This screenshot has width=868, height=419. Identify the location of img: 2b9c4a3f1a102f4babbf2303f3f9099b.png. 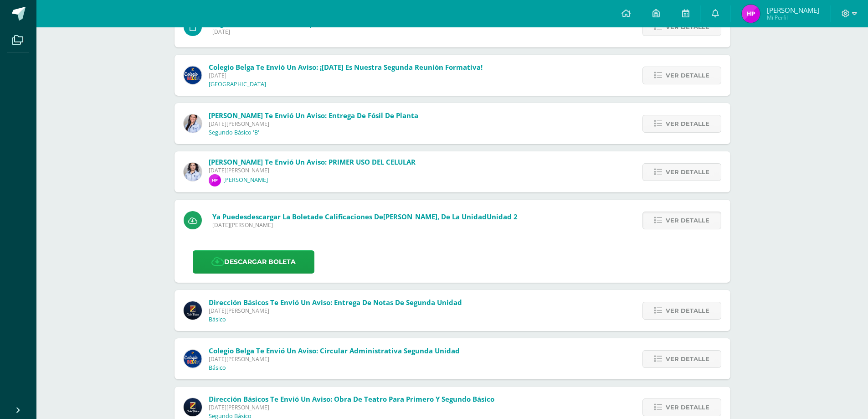
(751, 13).